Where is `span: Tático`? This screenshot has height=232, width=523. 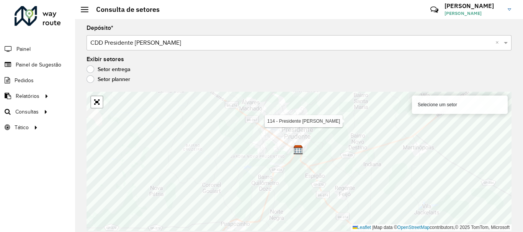 span: Tático is located at coordinates (21, 128).